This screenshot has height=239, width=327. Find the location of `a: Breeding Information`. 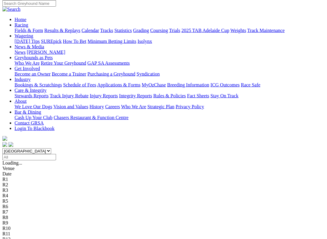

a: Breeding Information is located at coordinates (188, 85).